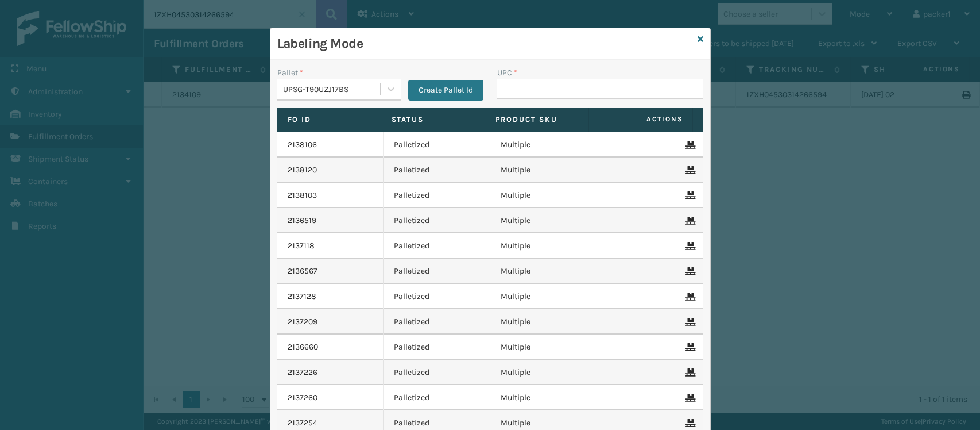 Image resolution: width=980 pixels, height=430 pixels. I want to click on a: 2138103, so click(302, 196).